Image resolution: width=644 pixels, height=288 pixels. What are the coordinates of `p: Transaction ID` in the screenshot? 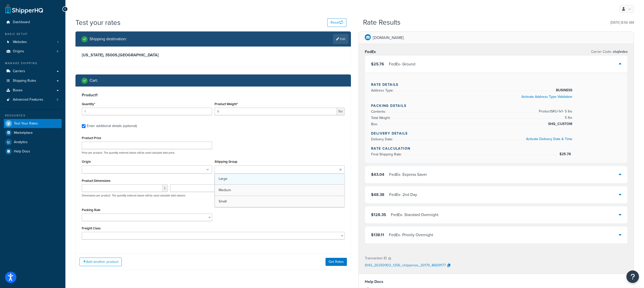 It's located at (376, 259).